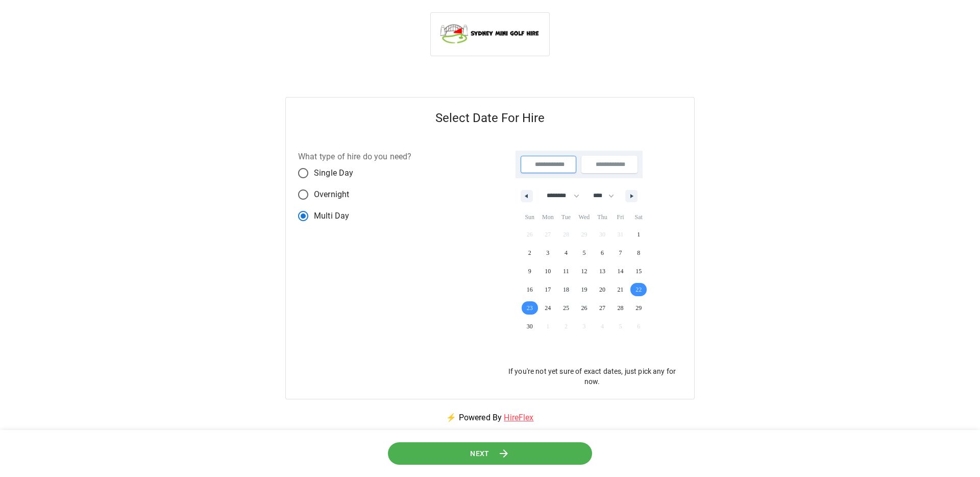 The height and width of the screenshot is (477, 980). Describe the element at coordinates (530, 289) in the screenshot. I see `span: 16` at that location.